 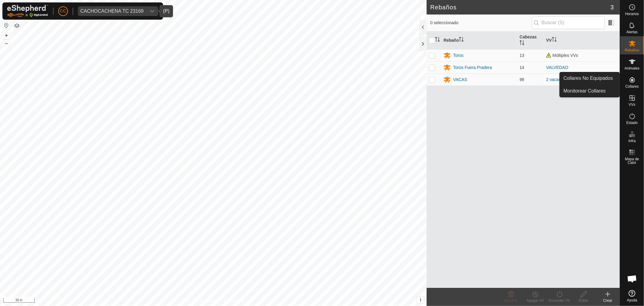 What do you see at coordinates (522, 67) in the screenshot?
I see `span: 14` at bounding box center [522, 67].